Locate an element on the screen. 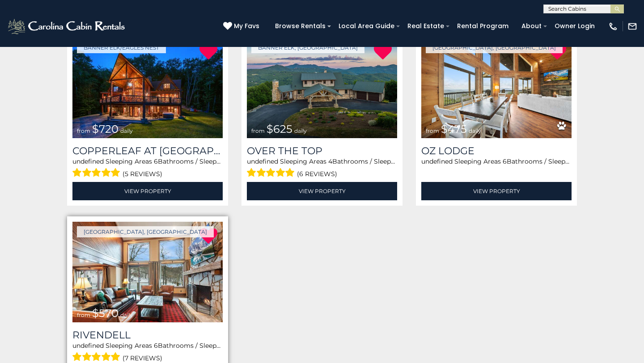  h3: Over The Top is located at coordinates (322, 150).